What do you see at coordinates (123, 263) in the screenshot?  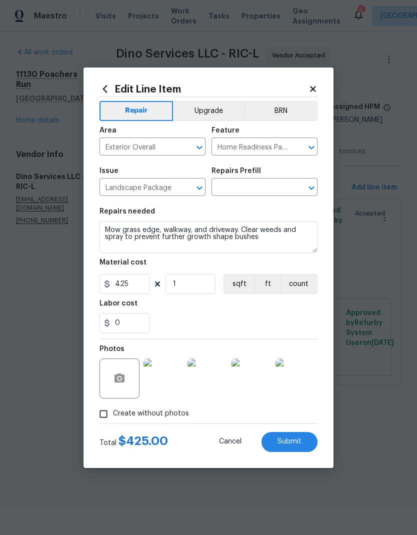 I see `h5: Material cost` at bounding box center [123, 263].